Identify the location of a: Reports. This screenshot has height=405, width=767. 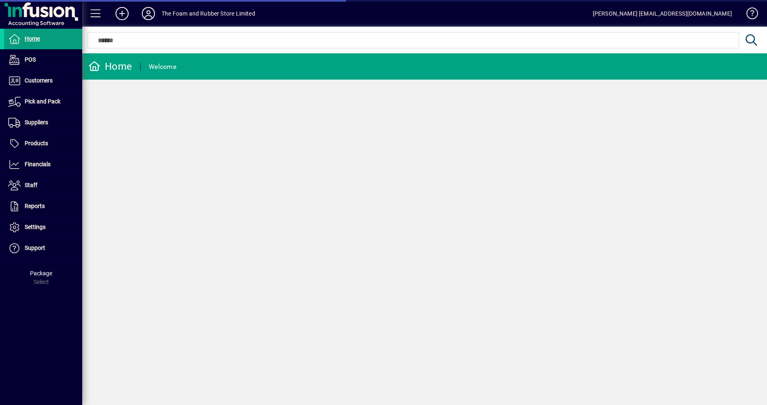
(43, 207).